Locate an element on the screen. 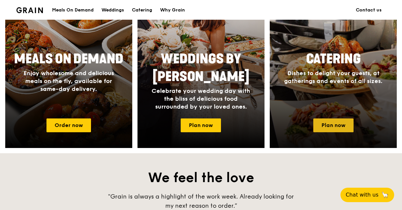 The height and width of the screenshot is (210, 402). span: Celebrate your wedding day with the bliss of delicious food surrounded by your loved ones. is located at coordinates (201, 99).